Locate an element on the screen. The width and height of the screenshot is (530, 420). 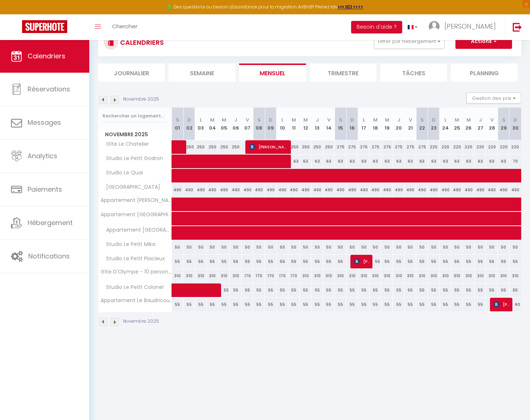
a: Chercher is located at coordinates (125, 27).